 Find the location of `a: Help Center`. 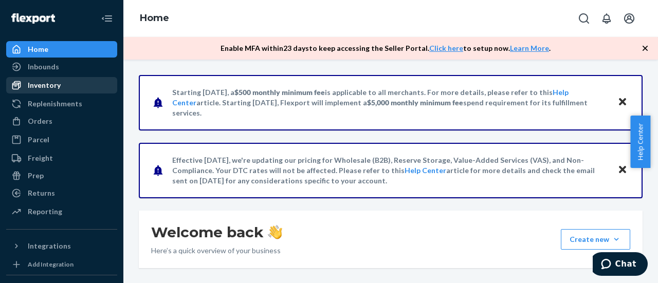

a: Help Center is located at coordinates (425, 170).